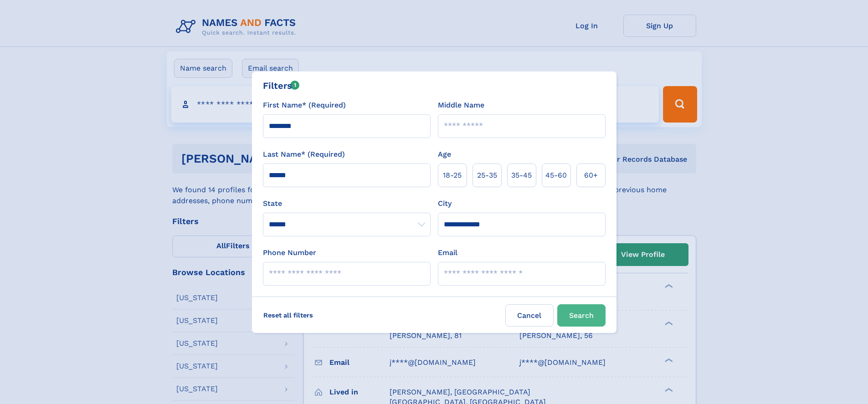 This screenshot has height=404, width=868. Describe the element at coordinates (591, 175) in the screenshot. I see `span: 60+` at that location.